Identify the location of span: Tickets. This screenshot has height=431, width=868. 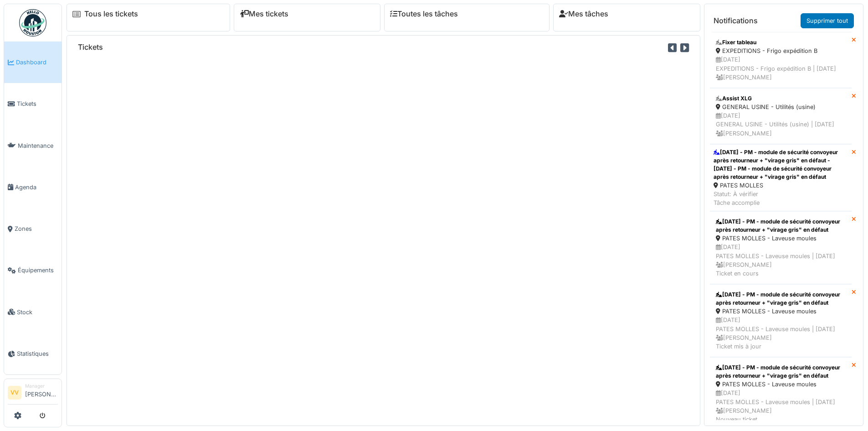
(37, 103).